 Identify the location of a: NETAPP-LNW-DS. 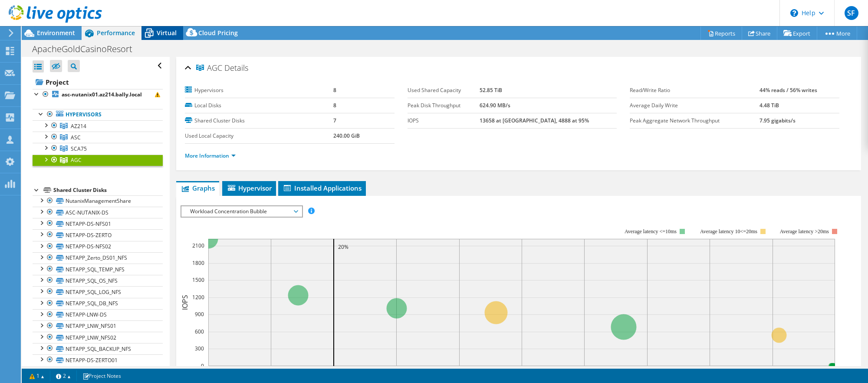
(98, 315).